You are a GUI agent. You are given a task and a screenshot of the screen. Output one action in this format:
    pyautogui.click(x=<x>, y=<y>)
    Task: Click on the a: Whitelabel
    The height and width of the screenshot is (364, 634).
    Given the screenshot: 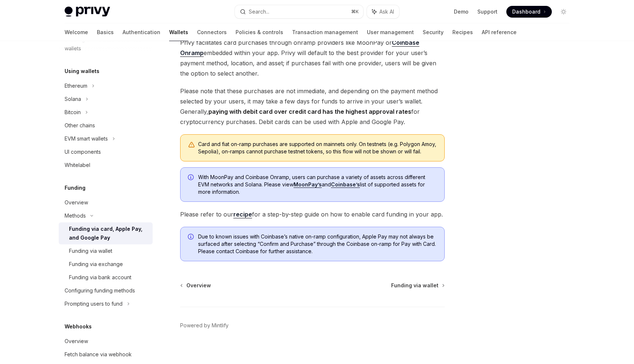 What is the action you would take?
    pyautogui.click(x=106, y=165)
    